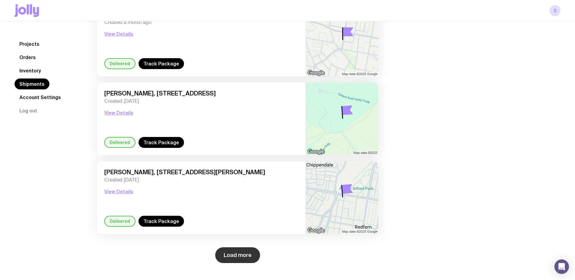  What do you see at coordinates (30, 71) in the screenshot?
I see `a: Inventory` at bounding box center [30, 71].